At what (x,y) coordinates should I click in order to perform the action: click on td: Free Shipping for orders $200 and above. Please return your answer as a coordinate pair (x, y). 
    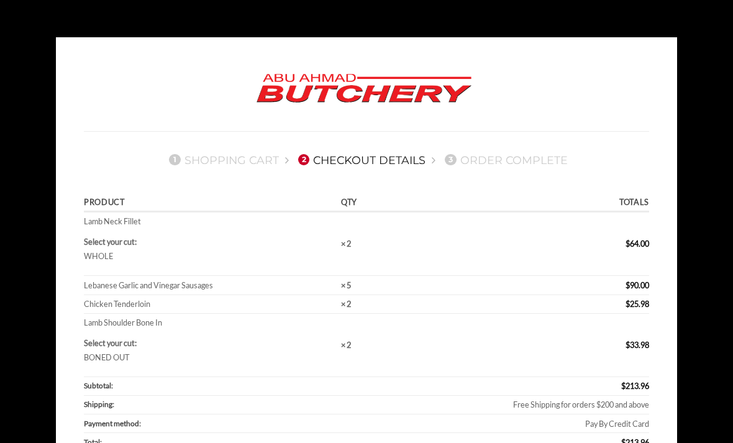
    Looking at the image, I should click on (515, 405).